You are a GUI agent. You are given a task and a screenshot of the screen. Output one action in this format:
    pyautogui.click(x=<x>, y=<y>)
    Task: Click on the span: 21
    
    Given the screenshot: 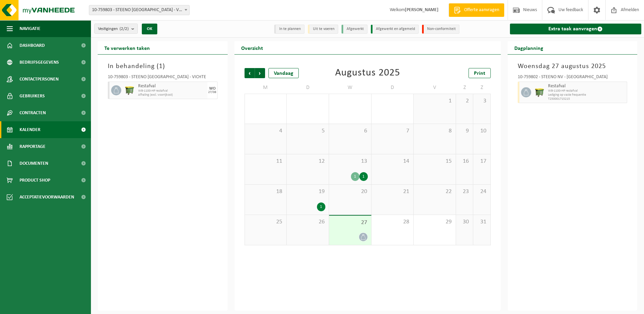 What is the action you would take?
    pyautogui.click(x=392, y=192)
    